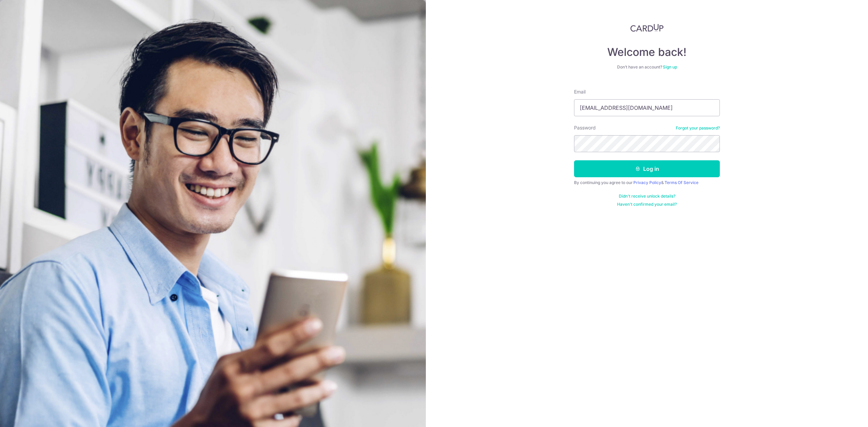  What do you see at coordinates (647, 67) in the screenshot?
I see `div: Don’t have an account?` at bounding box center [647, 67].